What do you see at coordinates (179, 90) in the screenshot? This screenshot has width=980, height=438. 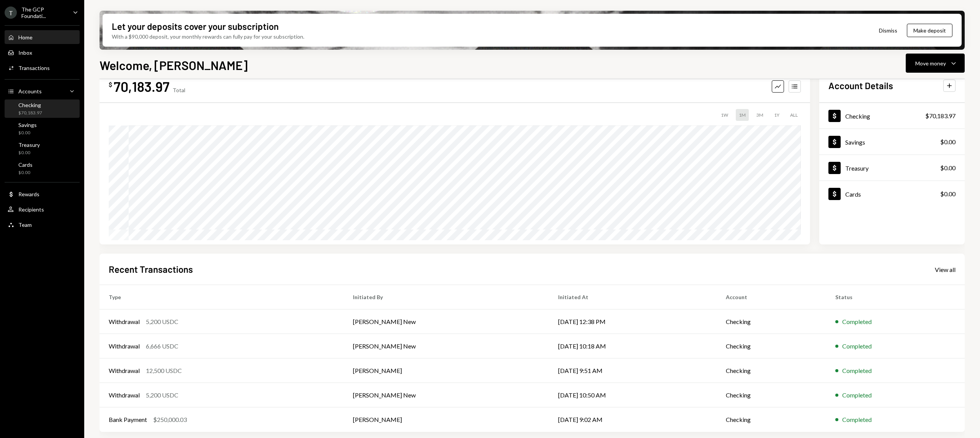 I see `div: Total` at bounding box center [179, 90].